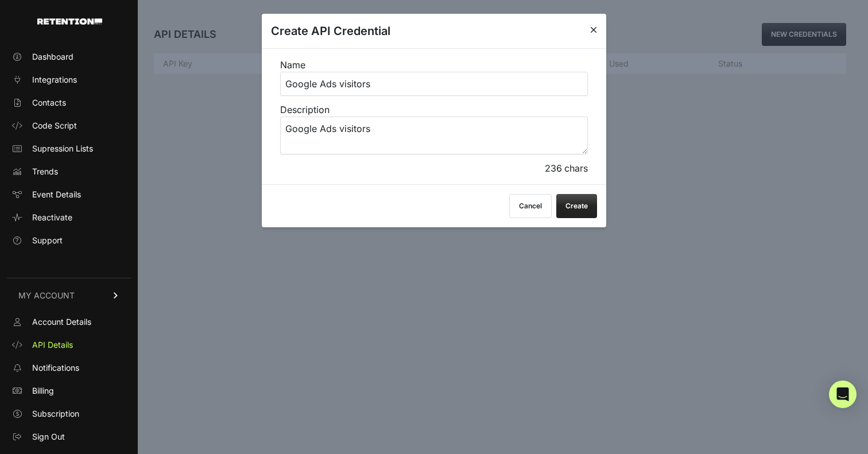 This screenshot has height=454, width=868. Describe the element at coordinates (69, 414) in the screenshot. I see `a: Subscription` at that location.